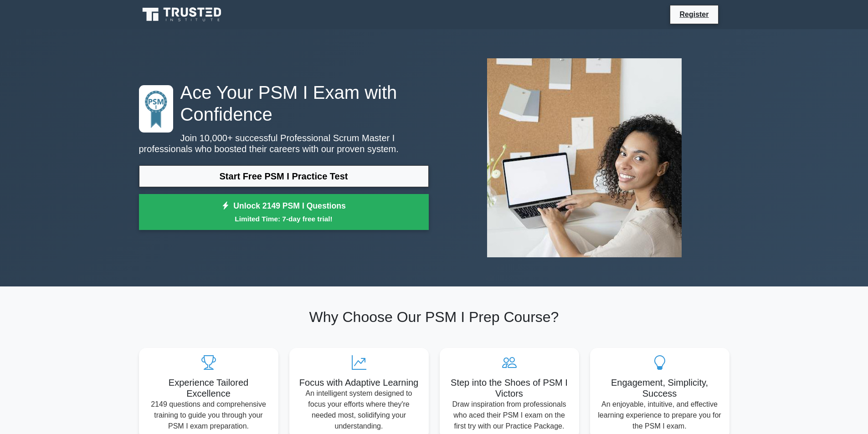  Describe the element at coordinates (359, 383) in the screenshot. I see `h5: Focus with Adaptive Learning` at that location.